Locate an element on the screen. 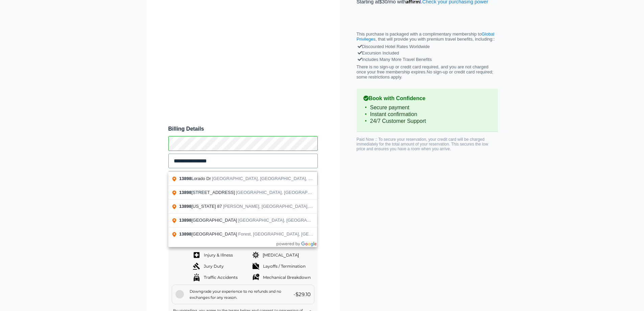  p: There is no sign-up or credit card required, and you are not charged once your free membership ex... is located at coordinates (427, 72).